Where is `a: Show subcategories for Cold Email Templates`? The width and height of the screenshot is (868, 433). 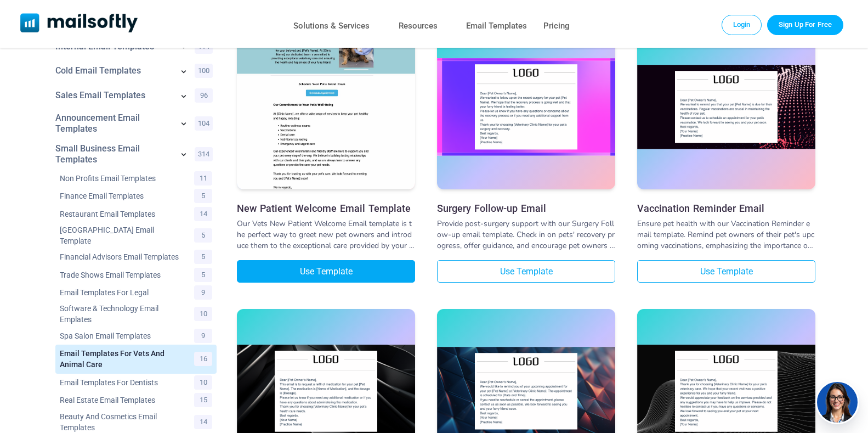 a: Show subcategories for Cold Email Templates is located at coordinates (184, 72).